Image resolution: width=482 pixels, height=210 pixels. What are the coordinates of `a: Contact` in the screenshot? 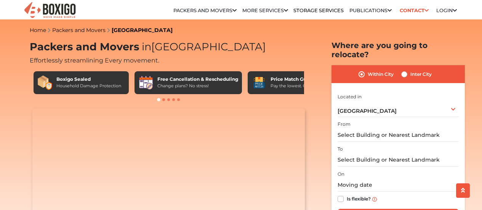 It's located at (414, 10).